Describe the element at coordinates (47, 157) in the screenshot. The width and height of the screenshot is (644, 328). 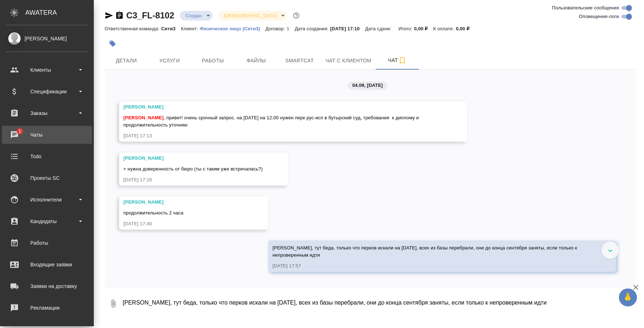
I see `a: Todo` at that location.